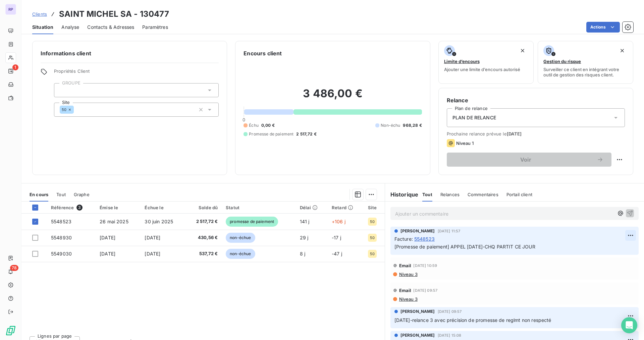 This screenshot has height=340, width=644. I want to click on div: Site, so click(375, 208).